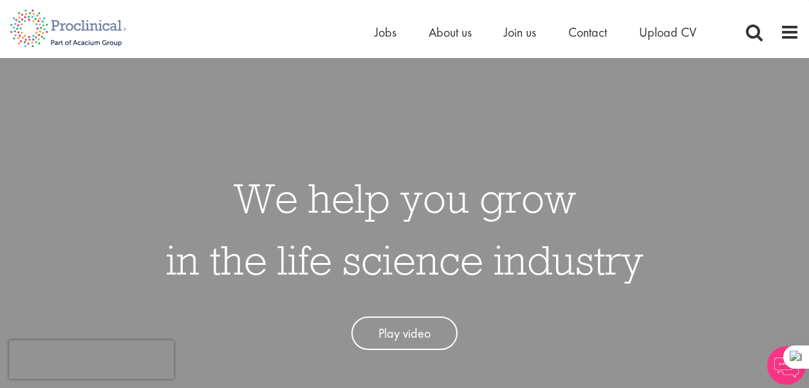 This screenshot has width=809, height=388. I want to click on a: Join us, so click(520, 32).